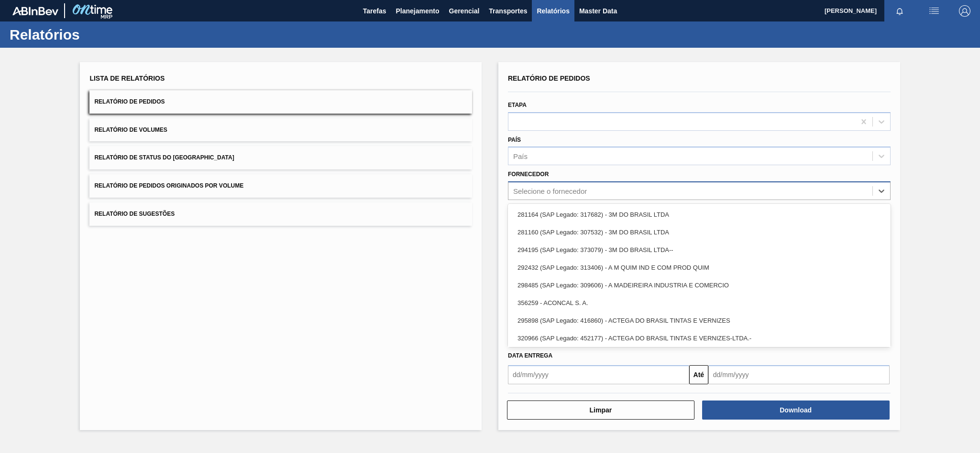 Image resolution: width=980 pixels, height=453 pixels. I want to click on span: Transportes, so click(508, 11).